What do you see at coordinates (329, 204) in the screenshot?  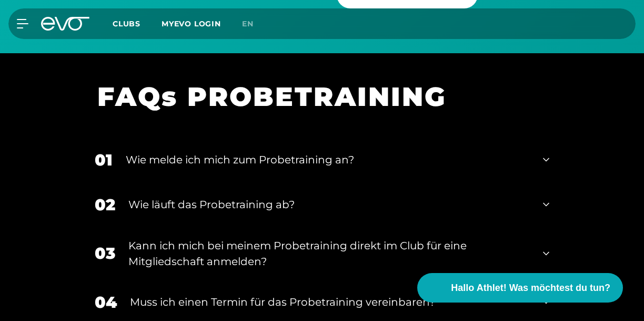 I see `div: Wie läuft das Probetraining ab?` at bounding box center [329, 204].